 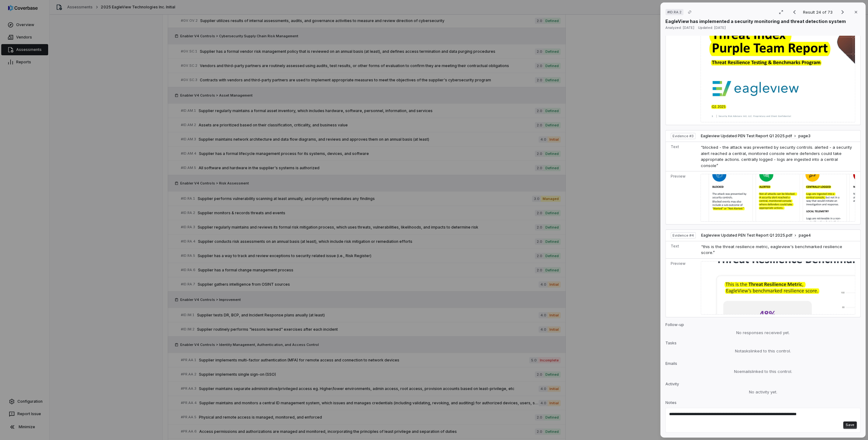 I want to click on p: Emails, so click(x=763, y=365).